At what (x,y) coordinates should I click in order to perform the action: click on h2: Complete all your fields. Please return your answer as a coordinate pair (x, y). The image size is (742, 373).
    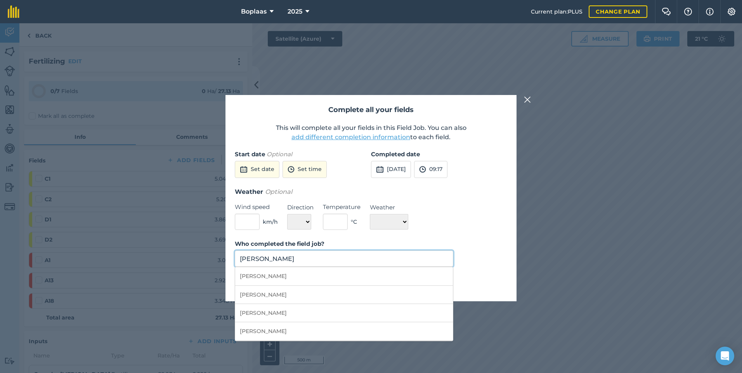
    Looking at the image, I should click on (371, 110).